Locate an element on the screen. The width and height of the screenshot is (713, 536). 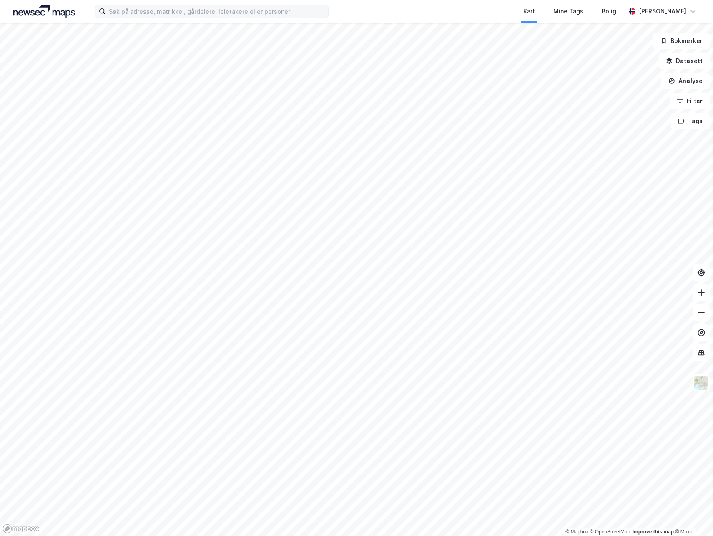
button: Analyse is located at coordinates (686, 81).